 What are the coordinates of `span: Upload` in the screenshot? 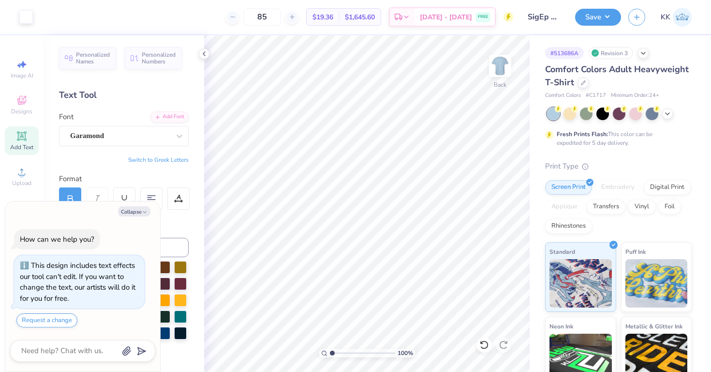 It's located at (22, 183).